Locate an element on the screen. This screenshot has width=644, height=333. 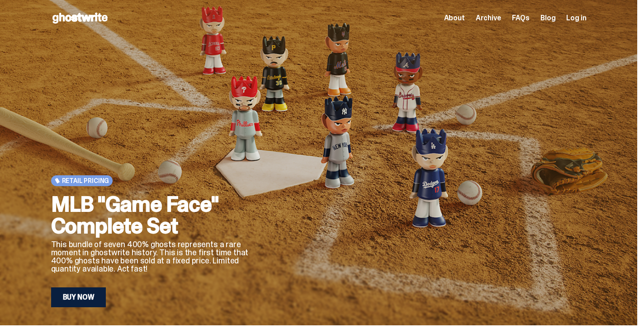
span: Log in is located at coordinates (577, 18).